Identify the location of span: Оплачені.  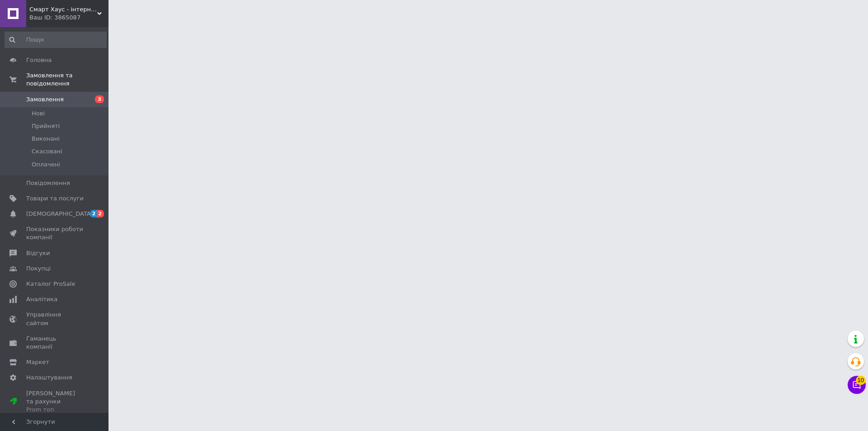
(46, 165).